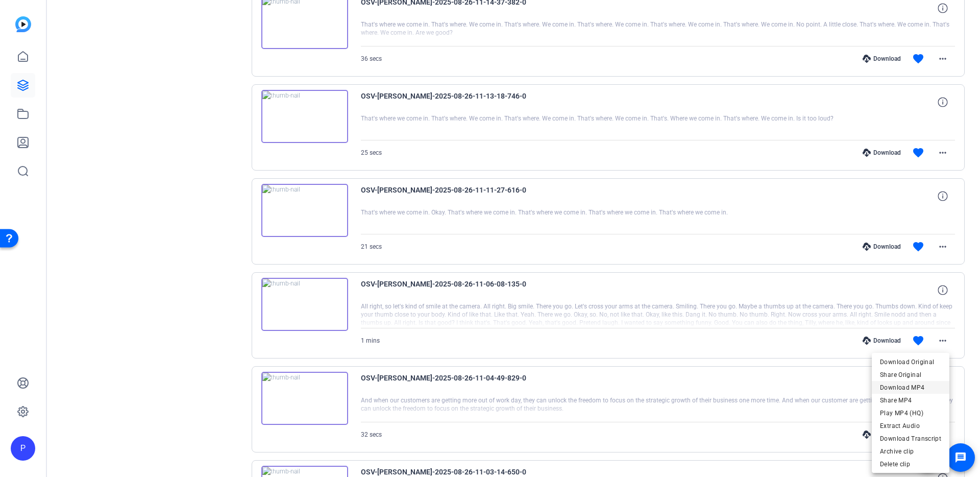  I want to click on span: Extract Audio, so click(911, 426).